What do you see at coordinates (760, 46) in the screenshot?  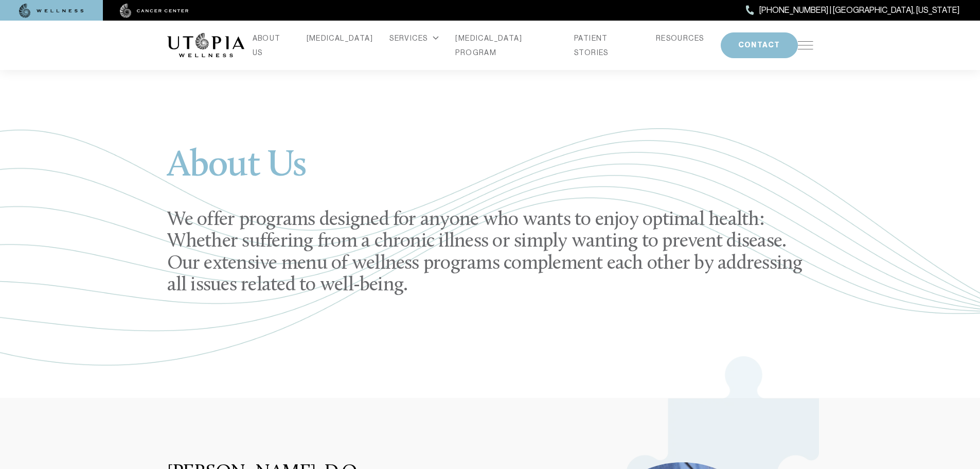 I see `button: CONTACT` at bounding box center [760, 46].